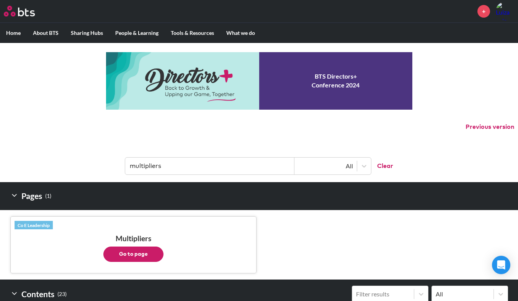 The height and width of the screenshot is (301, 518). Describe the element at coordinates (34, 225) in the screenshot. I see `a: Co E Leadership` at that location.